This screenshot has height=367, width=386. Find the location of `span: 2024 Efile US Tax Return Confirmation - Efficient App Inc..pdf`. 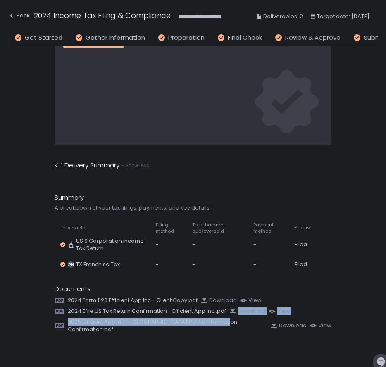

span: 2024 Efile US Tax Return Confirmation - Efficient App Inc..pdf is located at coordinates (147, 311).